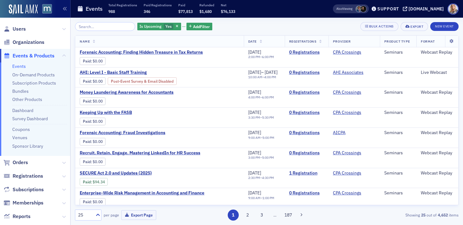 The height and width of the screenshot is (225, 463). I want to click on a: Users, so click(14, 29).